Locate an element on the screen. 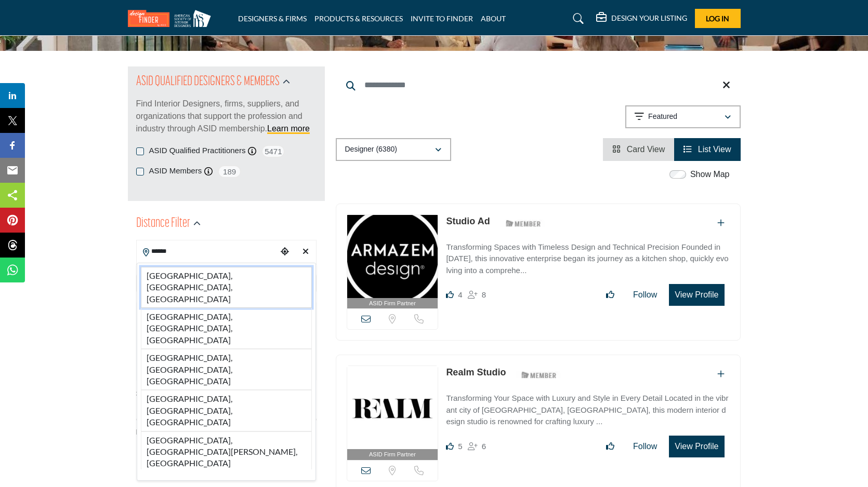 The image size is (868, 487). li: Card View is located at coordinates (639, 150).